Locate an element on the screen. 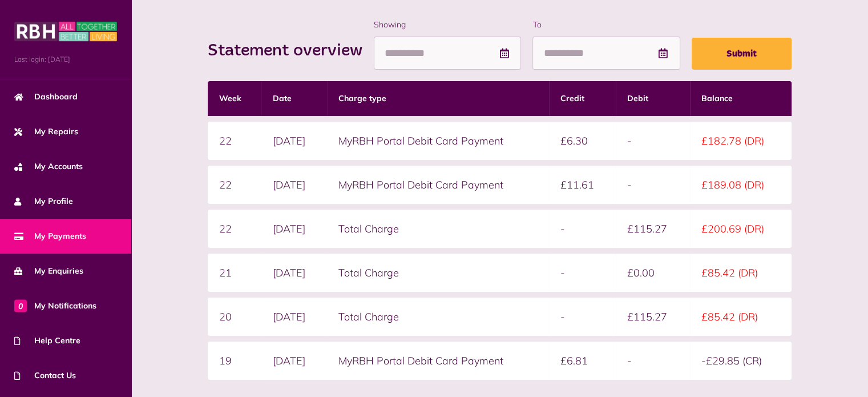 The image size is (868, 397). td: £200.69 (DR) is located at coordinates (741, 229).